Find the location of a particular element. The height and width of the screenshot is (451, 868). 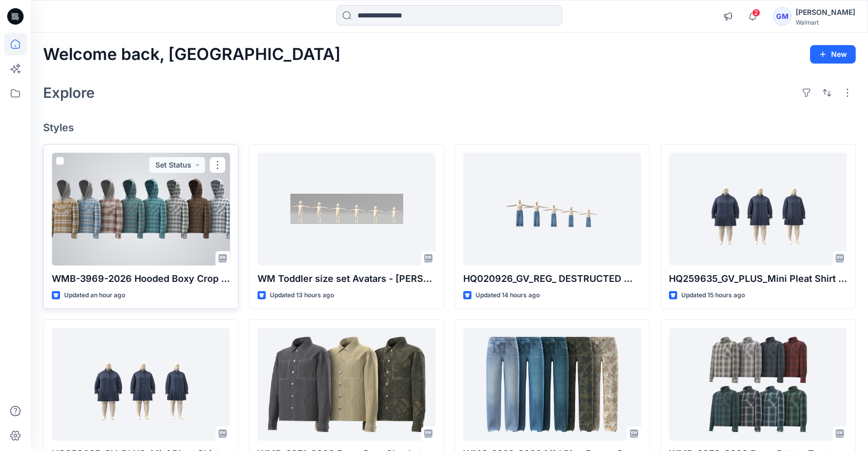

a: WMG_3333-2026 Mid Rise Baggy Straight Pant is located at coordinates (552, 385).